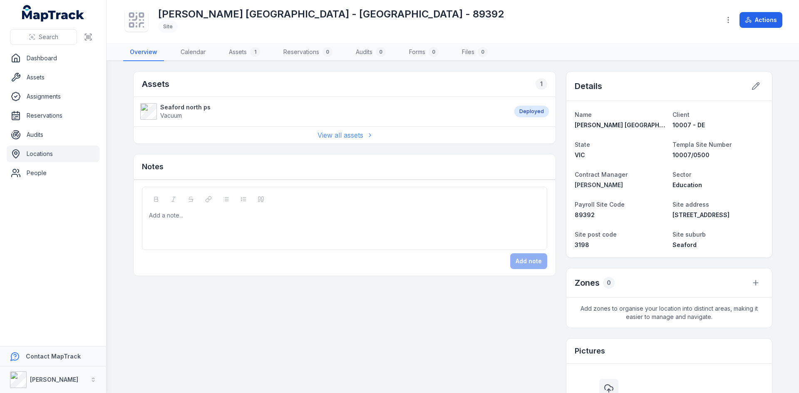 This screenshot has width=799, height=393. I want to click on a: Audits0, so click(371, 52).